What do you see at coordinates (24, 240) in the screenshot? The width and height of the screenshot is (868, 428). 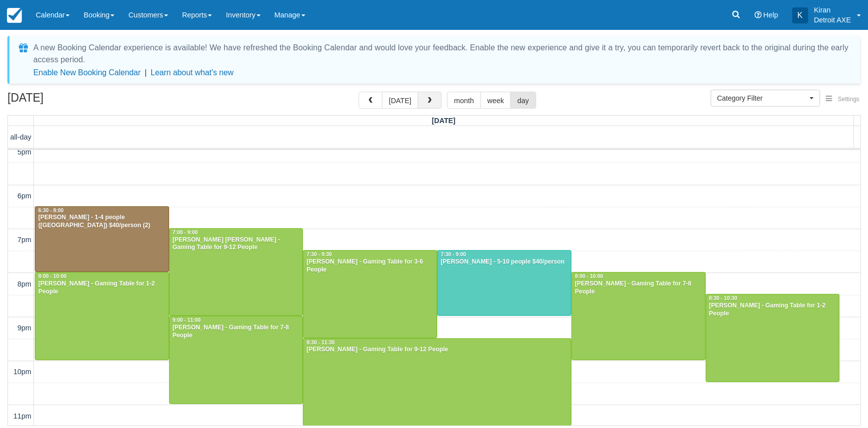 I see `span: 7pm` at bounding box center [24, 240].